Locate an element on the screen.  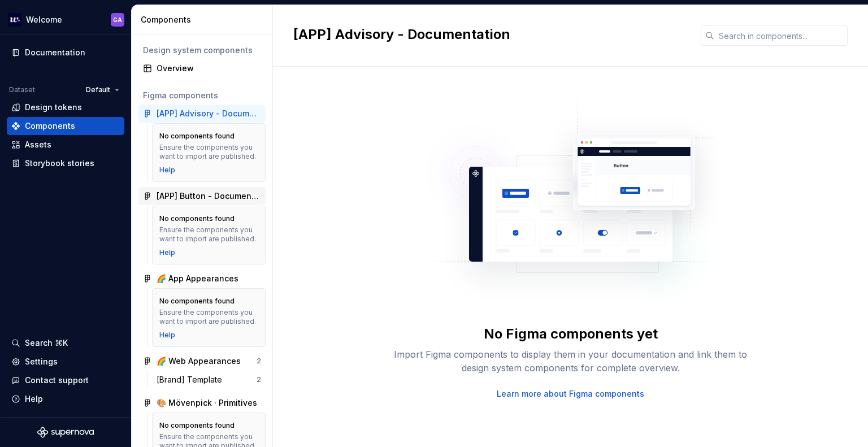
div: Overview is located at coordinates (208, 69).